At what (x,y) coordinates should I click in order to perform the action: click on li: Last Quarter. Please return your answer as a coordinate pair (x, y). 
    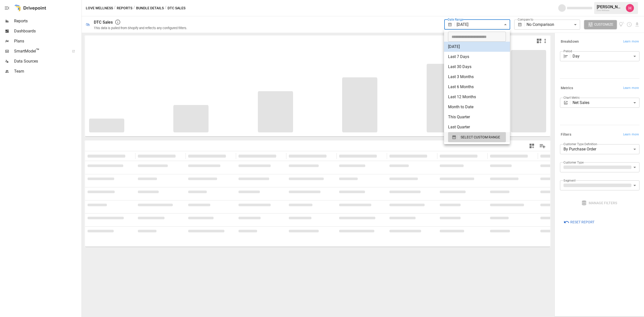
    Looking at the image, I should click on (477, 127).